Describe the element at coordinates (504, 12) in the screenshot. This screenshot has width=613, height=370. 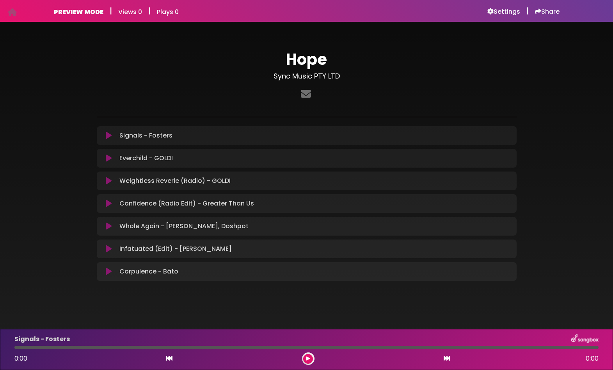
I see `h6: Settings` at that location.